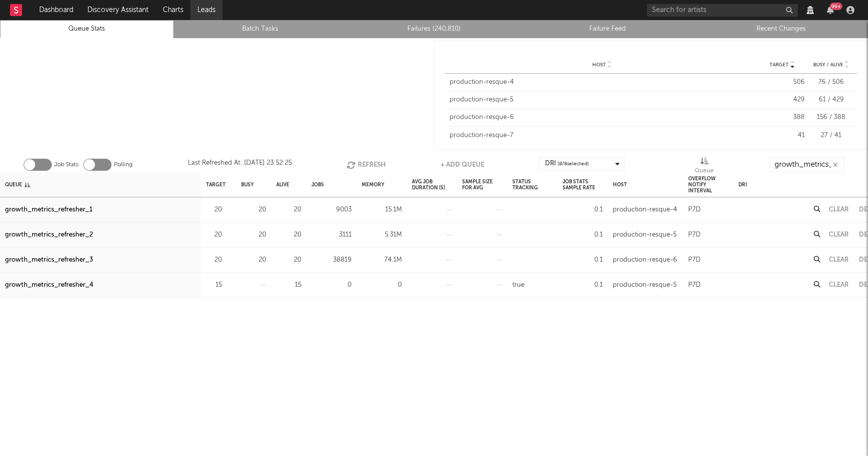 The width and height of the screenshot is (868, 456). What do you see at coordinates (601, 135) in the screenshot?
I see `div: production-resque-7` at bounding box center [601, 135].